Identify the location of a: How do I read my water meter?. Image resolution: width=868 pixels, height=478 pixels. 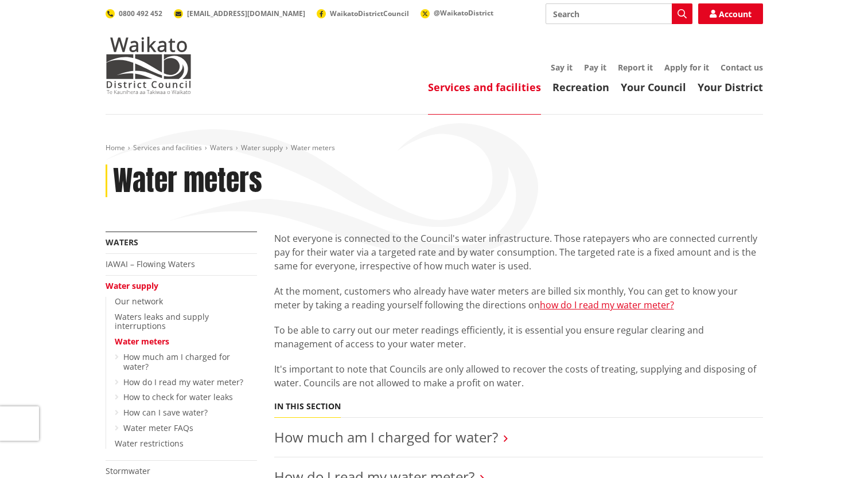
(183, 382).